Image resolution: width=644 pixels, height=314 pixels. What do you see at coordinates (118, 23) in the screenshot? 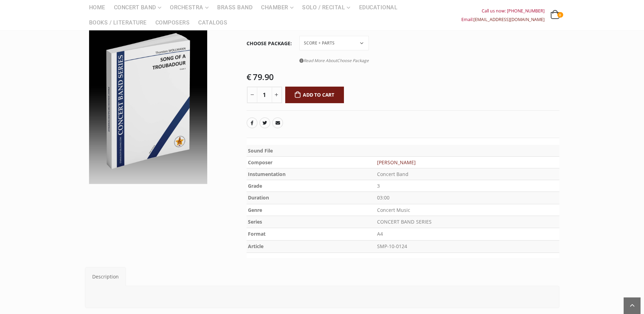
I see `a: Books / Literature` at bounding box center [118, 23].